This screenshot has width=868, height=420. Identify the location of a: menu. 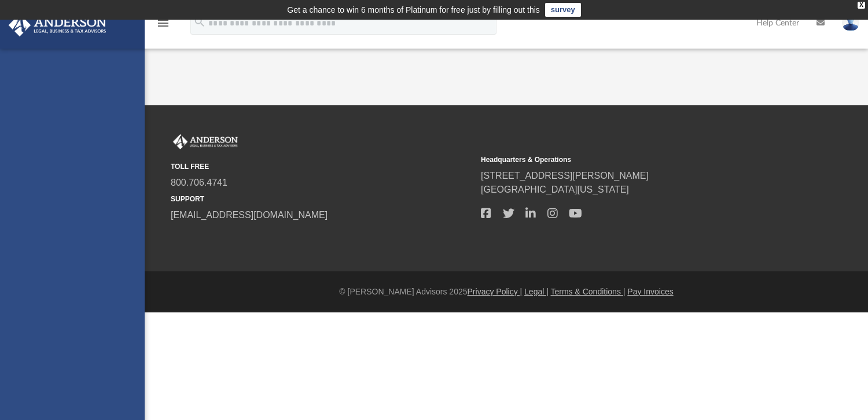
(163, 26).